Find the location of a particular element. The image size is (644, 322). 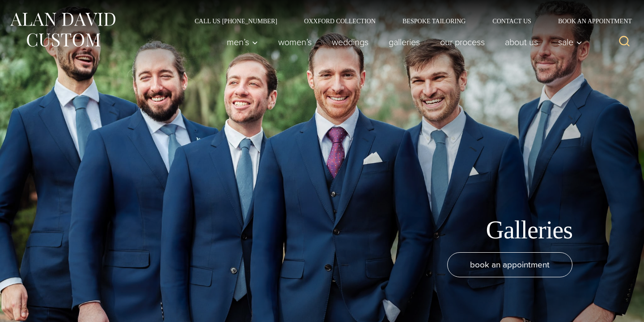

span: book an appointment is located at coordinates (510, 264).